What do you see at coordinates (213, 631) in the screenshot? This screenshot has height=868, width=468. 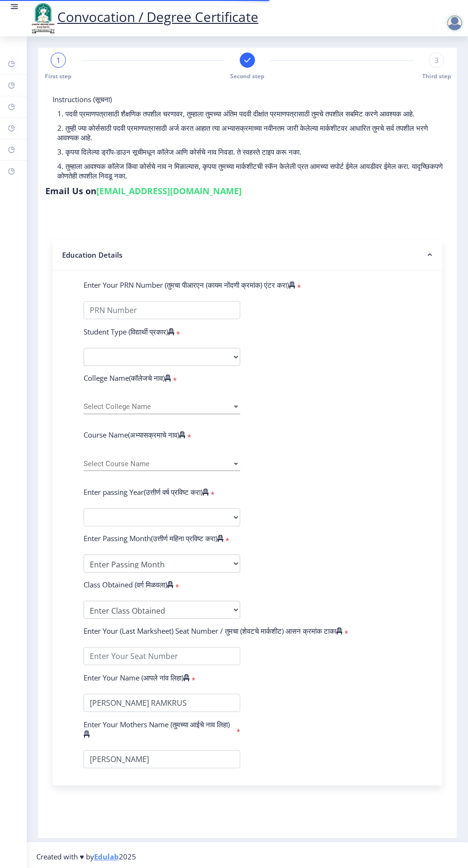 I see `label: Enter Your (Last Marksheet) Seat Number / तुमचा (शेवटचे मार्कशीट) आसन क्रमांक टाका` at bounding box center [213, 631].